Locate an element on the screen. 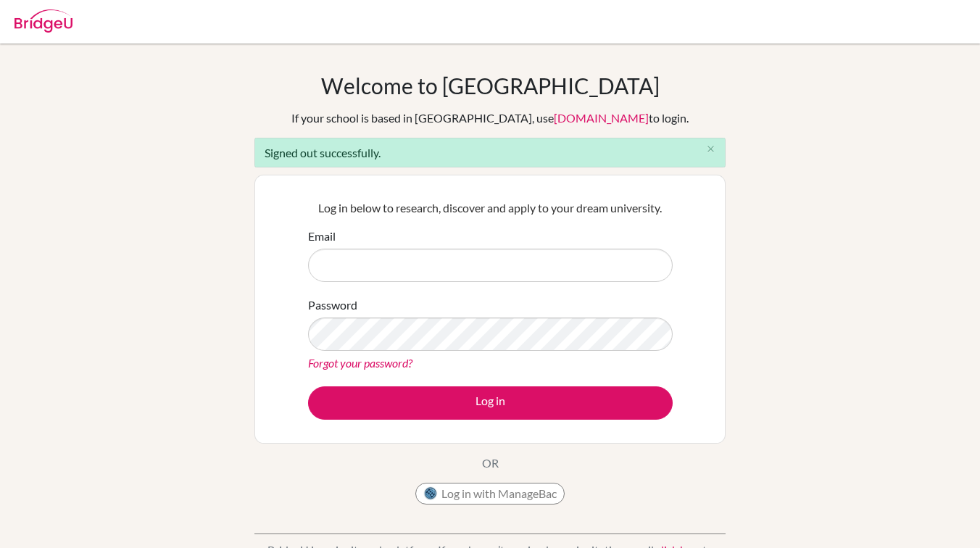 The height and width of the screenshot is (548, 980). div: Signed out successfully. is located at coordinates (490, 152).